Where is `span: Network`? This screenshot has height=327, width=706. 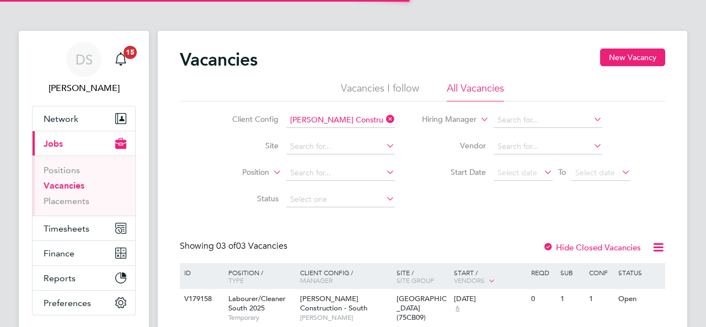
span: Network is located at coordinates (61, 119).